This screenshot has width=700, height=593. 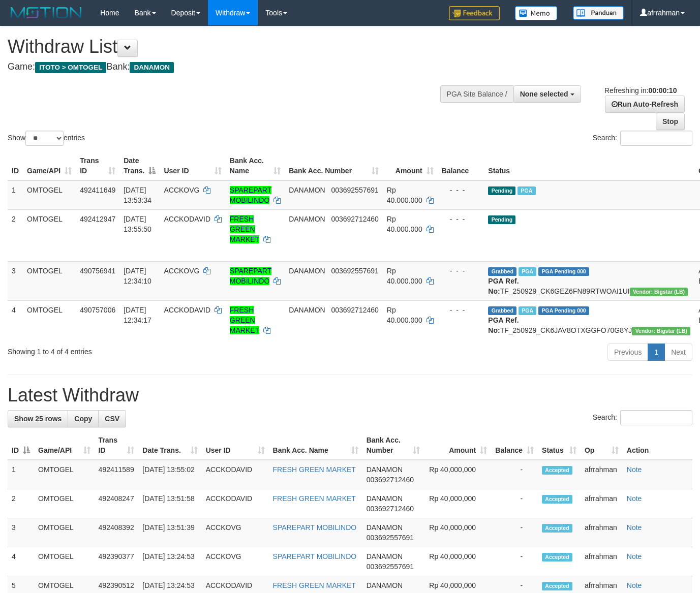 I want to click on th: ID: activate to sort column descending, so click(x=21, y=446).